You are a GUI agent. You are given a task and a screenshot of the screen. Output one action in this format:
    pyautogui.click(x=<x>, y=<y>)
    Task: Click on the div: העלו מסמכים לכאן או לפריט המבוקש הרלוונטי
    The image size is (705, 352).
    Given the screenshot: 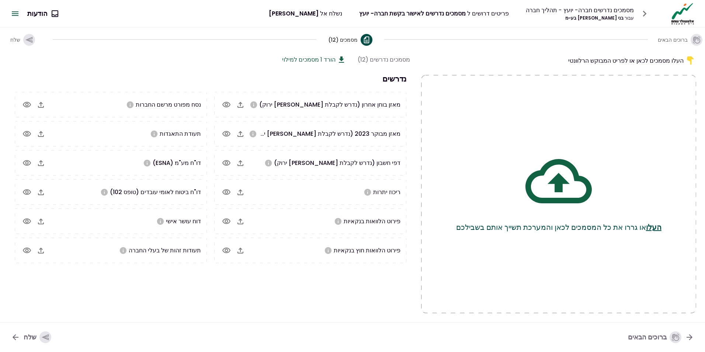 What is the action you would take?
    pyautogui.click(x=559, y=60)
    